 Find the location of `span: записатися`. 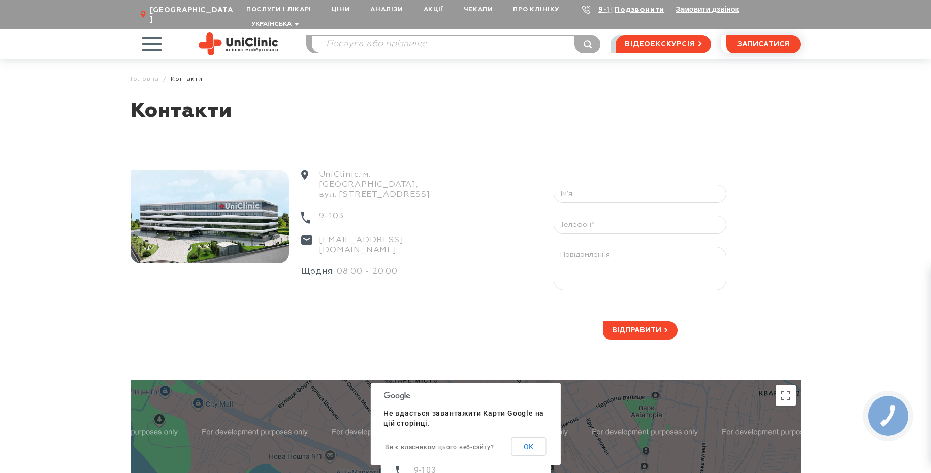

span: записатися is located at coordinates (763, 44).